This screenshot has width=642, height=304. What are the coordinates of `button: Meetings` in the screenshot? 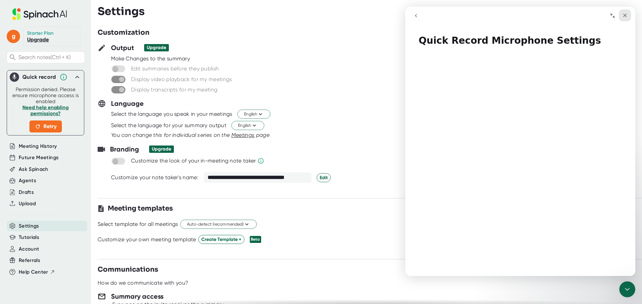 It's located at (243, 135).